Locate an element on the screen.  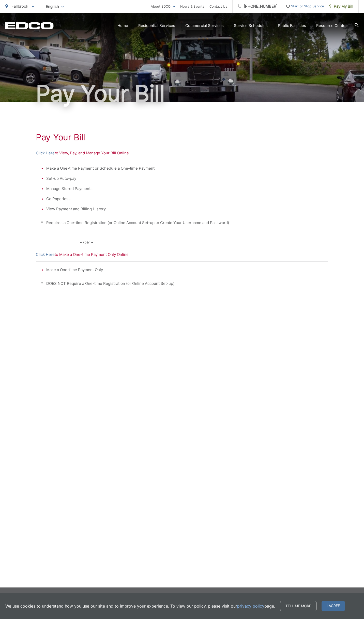
a: Service Schedules is located at coordinates (250, 26).